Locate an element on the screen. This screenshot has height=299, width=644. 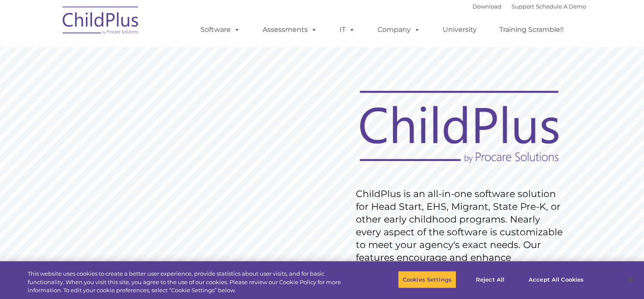
rs-layer: ChildPlus is an all-in-one software solution for Head Start, EHS, Migrant, State Pre-K, or other ... is located at coordinates (462, 233).